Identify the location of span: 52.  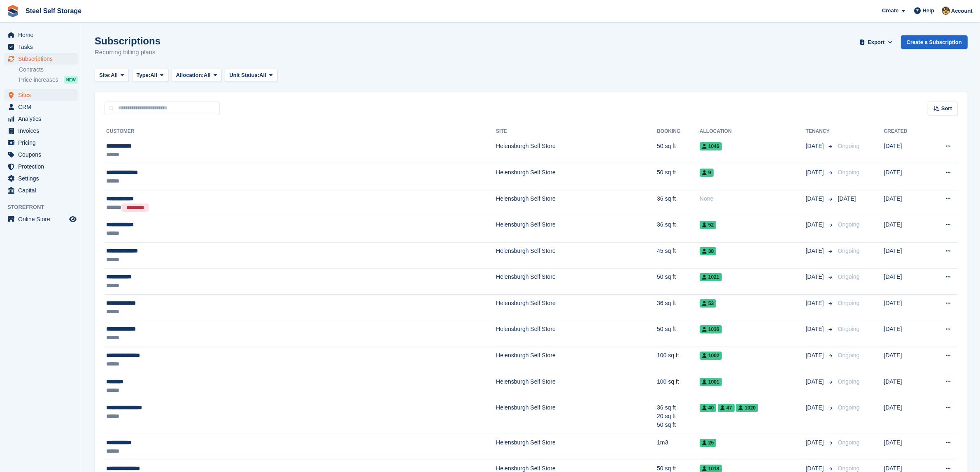
(708, 225).